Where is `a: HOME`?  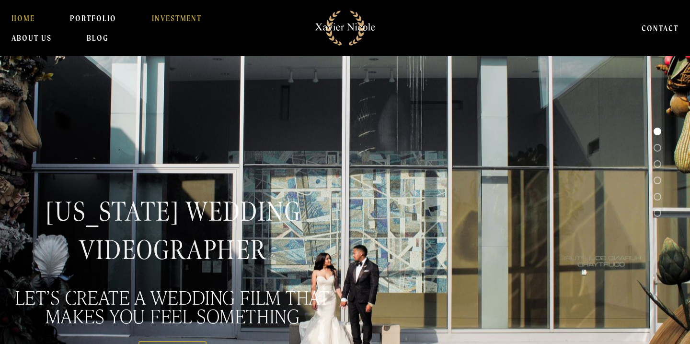
a: HOME is located at coordinates (23, 18).